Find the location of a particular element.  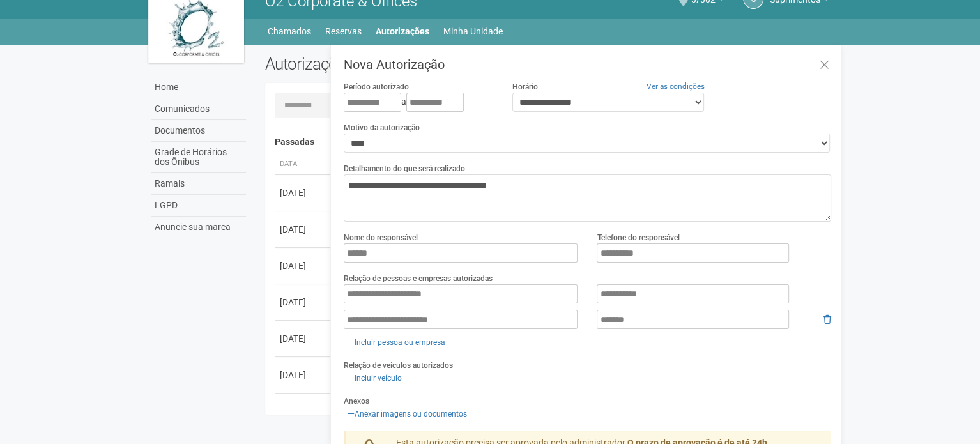

label: Anexos is located at coordinates (357, 402).